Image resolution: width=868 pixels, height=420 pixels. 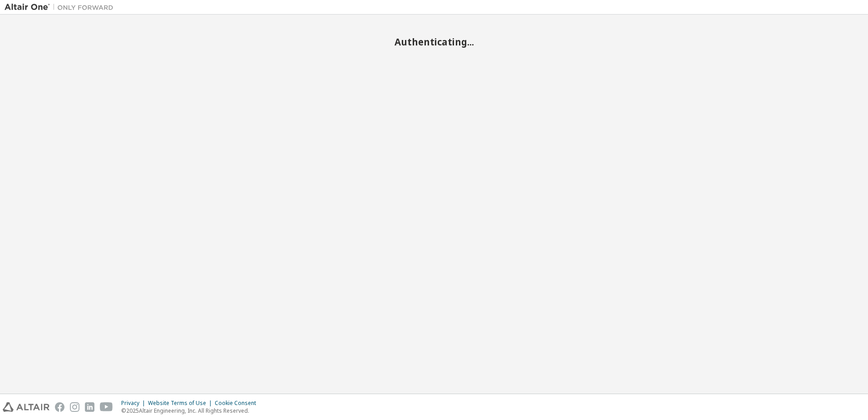 I want to click on div: Privacy, so click(x=134, y=403).